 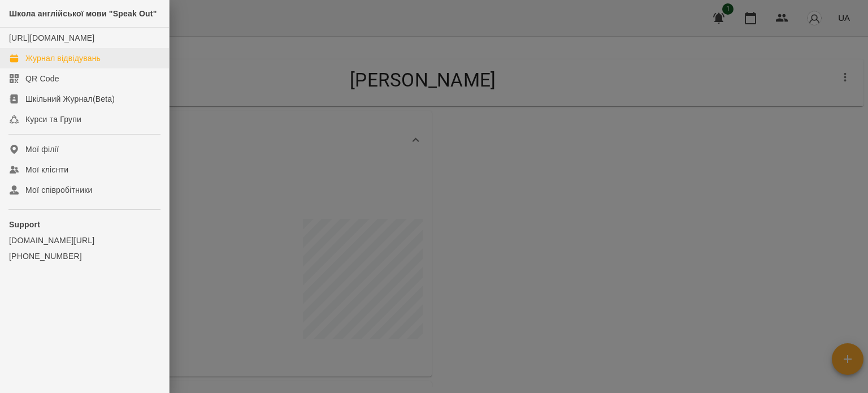 I want to click on p: Support, so click(x=84, y=224).